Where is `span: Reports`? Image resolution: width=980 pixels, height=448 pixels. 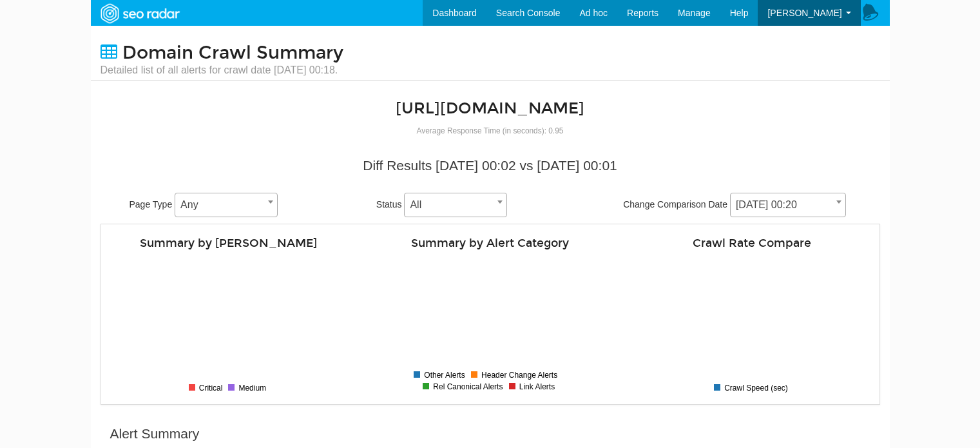 span: Reports is located at coordinates (643, 13).